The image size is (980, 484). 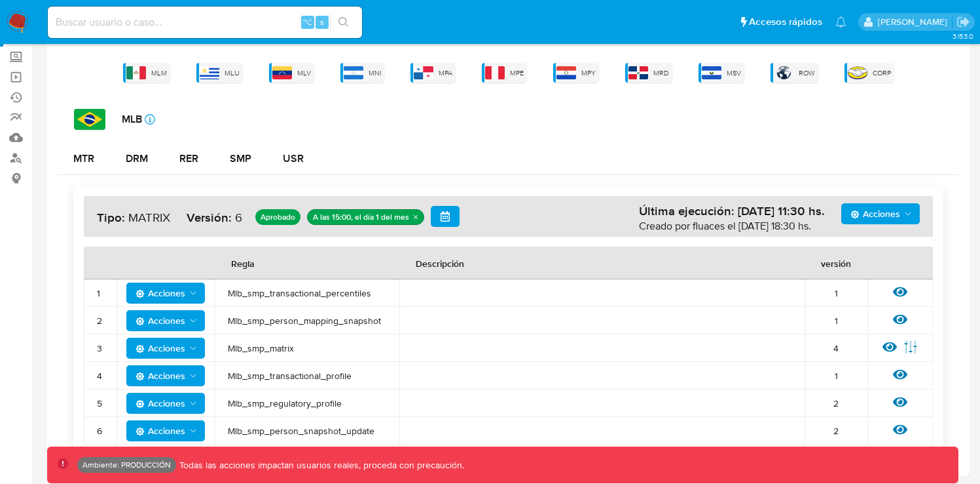 What do you see at coordinates (343, 22) in the screenshot?
I see `button: search-icon` at bounding box center [343, 22].